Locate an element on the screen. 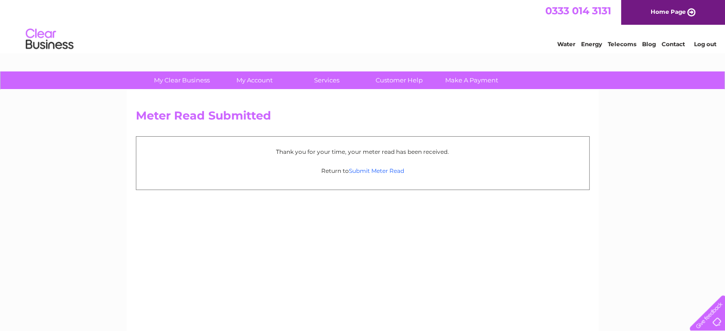 Image resolution: width=725 pixels, height=331 pixels. a: My Clear Business is located at coordinates (182, 80).